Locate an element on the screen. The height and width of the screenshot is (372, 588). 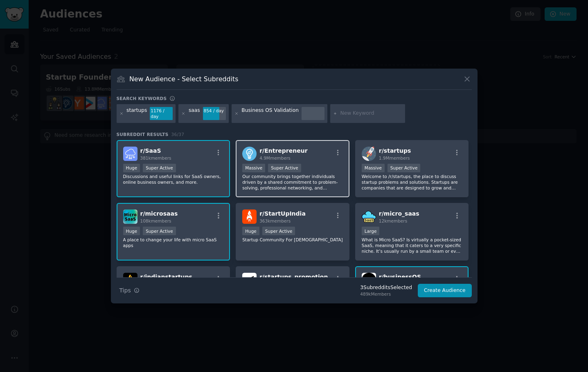
img: businessOS is located at coordinates (369, 280).